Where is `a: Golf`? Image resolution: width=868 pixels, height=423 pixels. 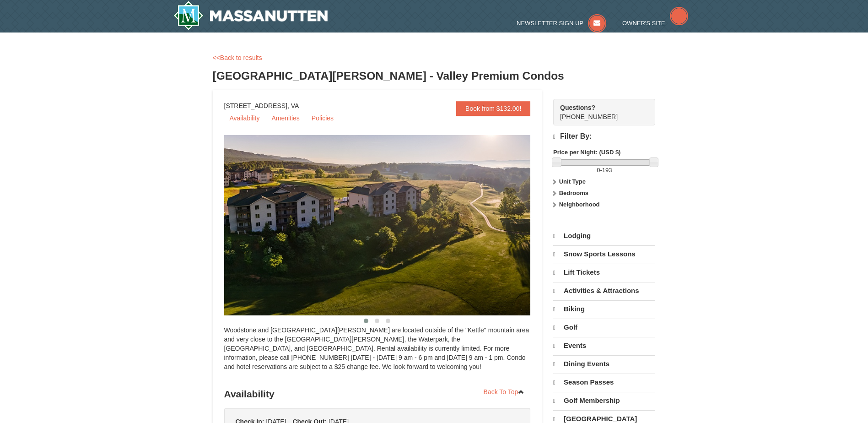 a: Golf is located at coordinates (604, 328).